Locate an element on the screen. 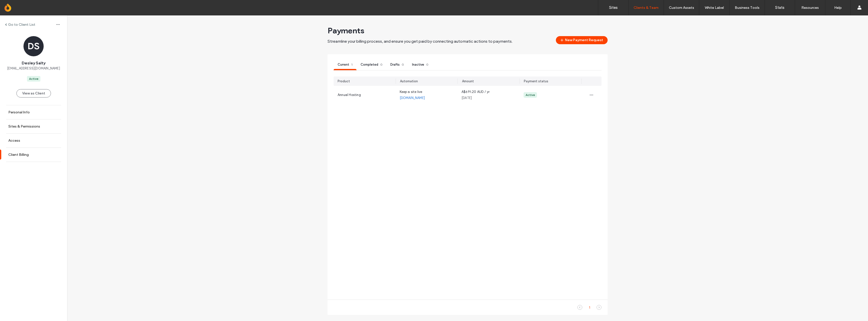 The width and height of the screenshot is (868, 321). span: Drafts is located at coordinates (395, 64).